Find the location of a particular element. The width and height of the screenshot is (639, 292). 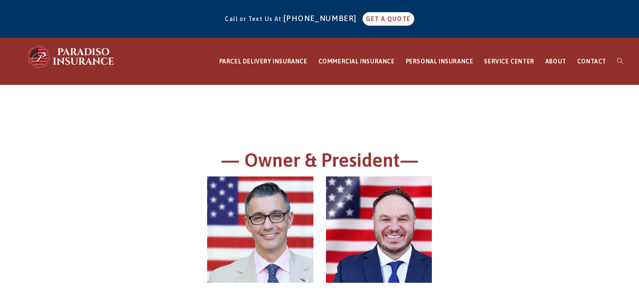

a: PERSONAL INSURANCE is located at coordinates (440, 61).